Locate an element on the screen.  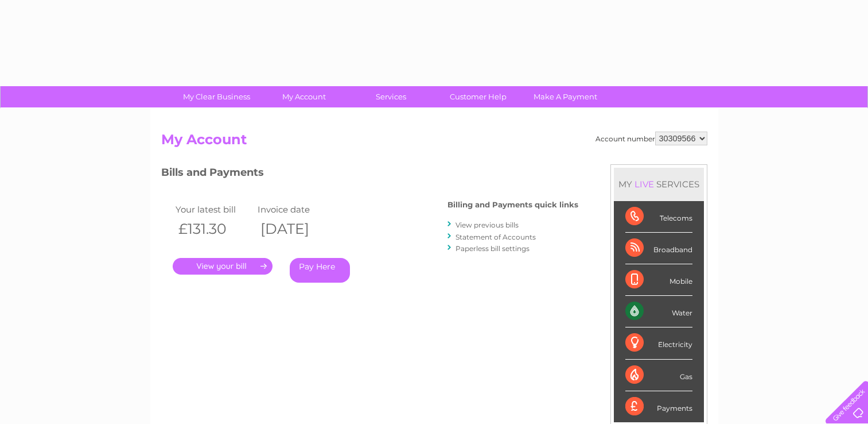
h3: Bills and Payments is located at coordinates (370, 174).